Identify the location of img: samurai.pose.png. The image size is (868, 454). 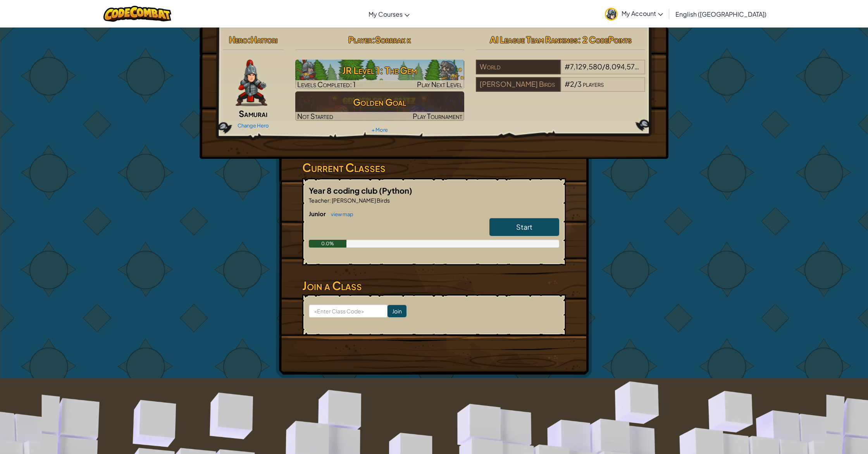
(251, 83).